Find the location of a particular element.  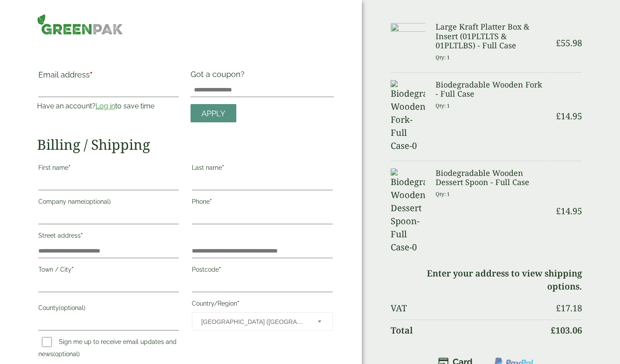

span: Country/Region is located at coordinates (262, 322).